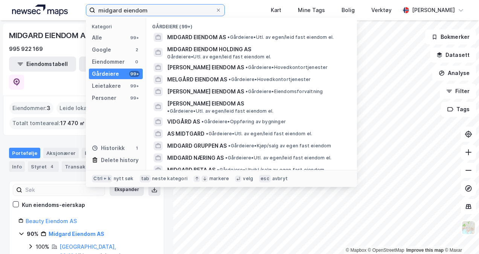 The height and width of the screenshot is (254, 479). What do you see at coordinates (43, 247) in the screenshot?
I see `div: 100%` at bounding box center [43, 247].